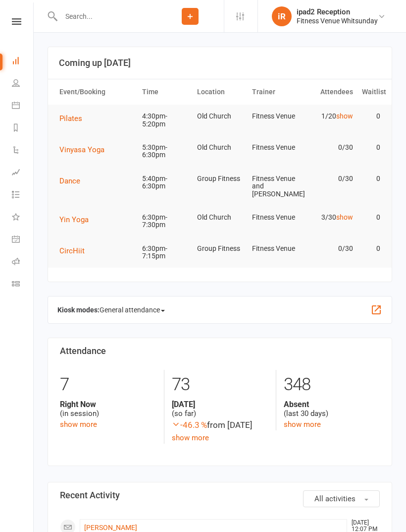 The width and height of the screenshot is (406, 532). What do you see at coordinates (23, 284) in the screenshot?
I see `a: Class kiosk mode` at bounding box center [23, 284].